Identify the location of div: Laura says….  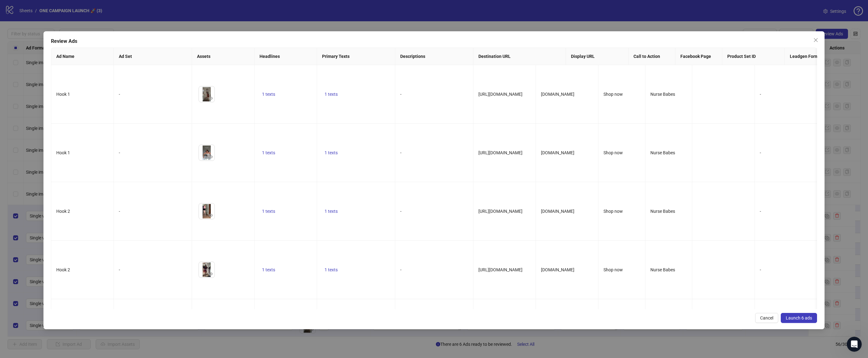
(63, 107).